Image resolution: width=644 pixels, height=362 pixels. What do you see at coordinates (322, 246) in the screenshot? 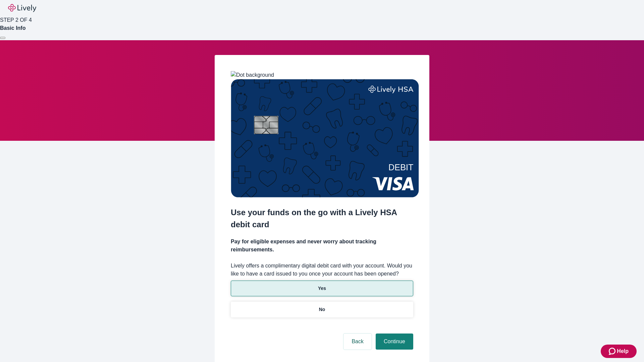
I see `h4: Pay for eligible expenses and never worry about tracking reimbursements.` at bounding box center [322, 246].